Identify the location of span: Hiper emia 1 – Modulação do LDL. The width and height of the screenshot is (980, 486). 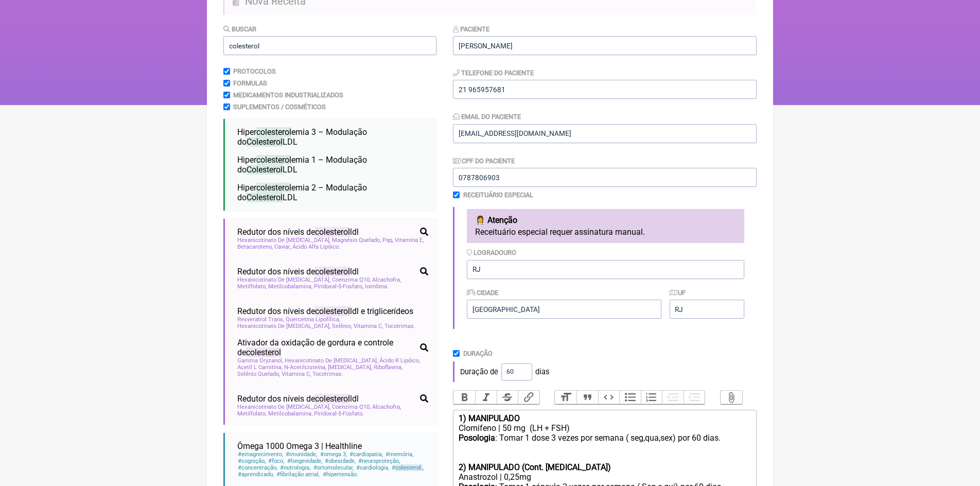
(302, 164).